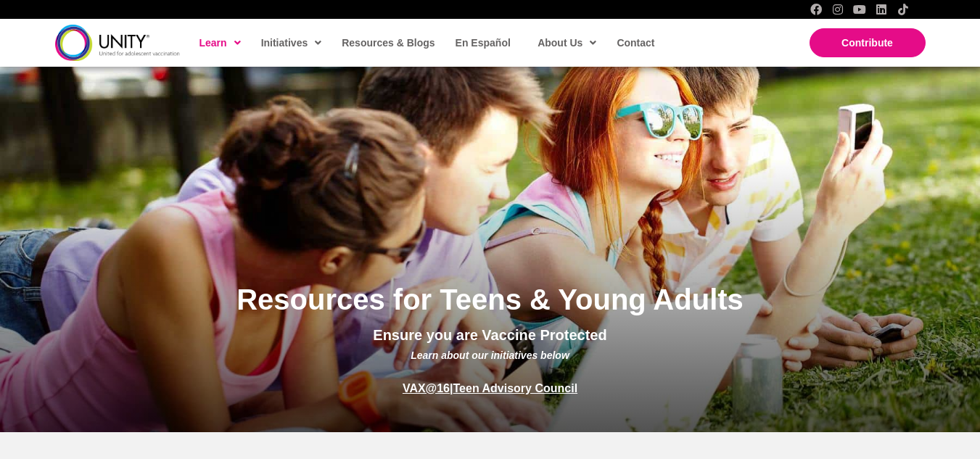 This screenshot has height=459, width=980. I want to click on a: LinkedIn, so click(881, 10).